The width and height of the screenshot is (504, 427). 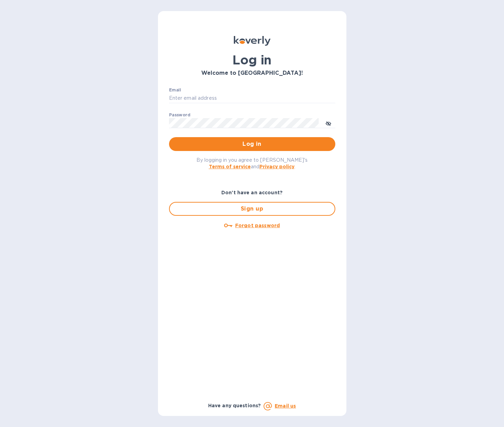 I want to click on a: Terms of service, so click(x=229, y=166).